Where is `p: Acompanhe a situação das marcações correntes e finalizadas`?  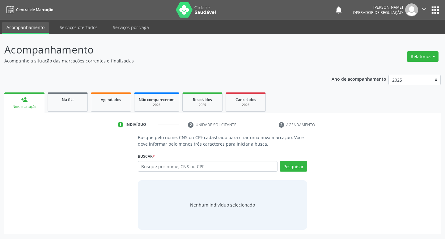
p: Acompanhe a situação das marcações correntes e finalizadas is located at coordinates (157, 61).